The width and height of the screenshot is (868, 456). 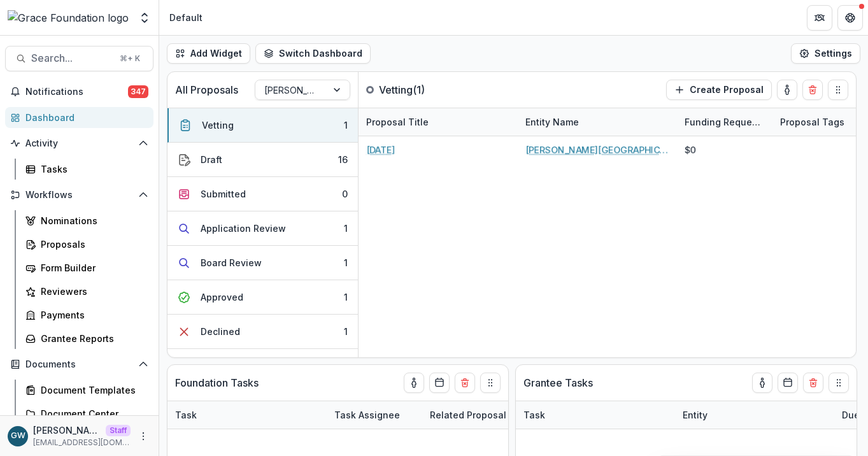 What do you see at coordinates (130, 59) in the screenshot?
I see `div: ⌘ + K` at bounding box center [130, 59].